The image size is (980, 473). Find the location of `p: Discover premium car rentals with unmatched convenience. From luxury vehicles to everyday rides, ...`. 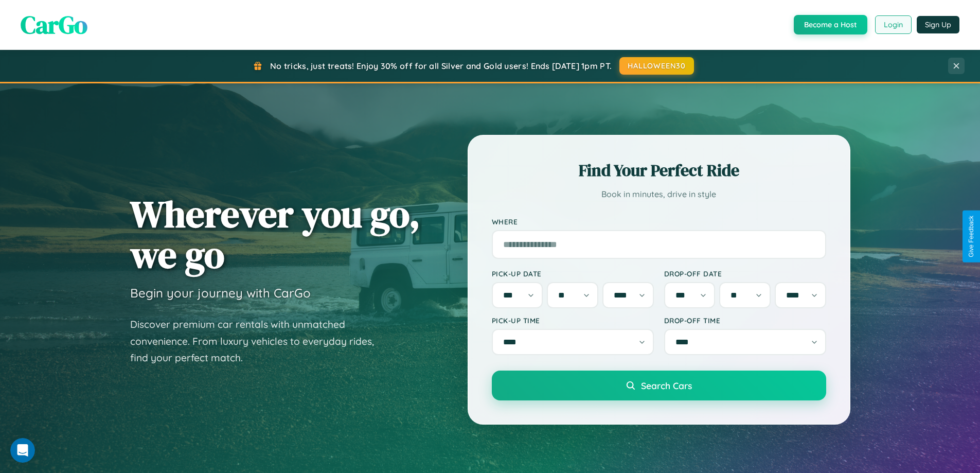

p: Discover premium car rentals with unmatched convenience. From luxury vehicles to everyday rides, ... is located at coordinates (258, 341).